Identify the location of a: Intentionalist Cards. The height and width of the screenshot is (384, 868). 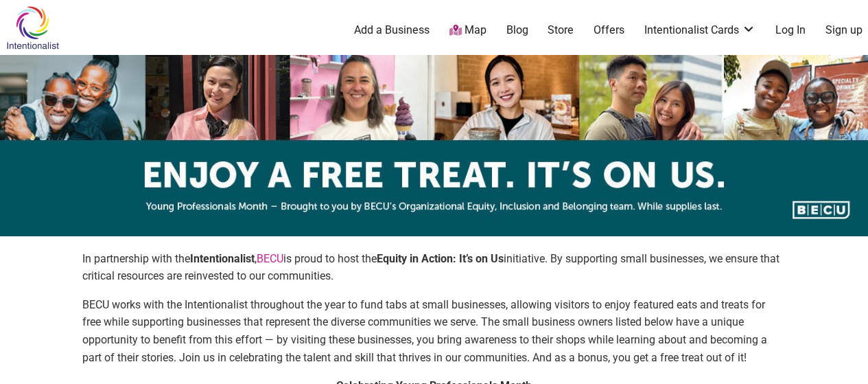
(700, 31).